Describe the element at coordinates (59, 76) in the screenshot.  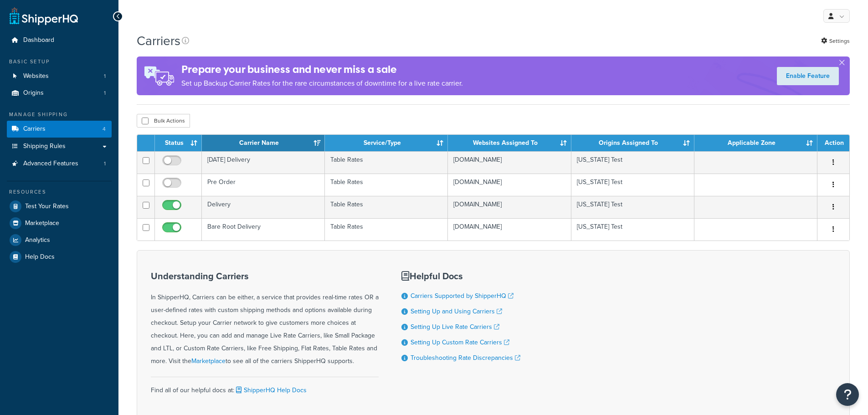
I see `a: Websites 1` at that location.